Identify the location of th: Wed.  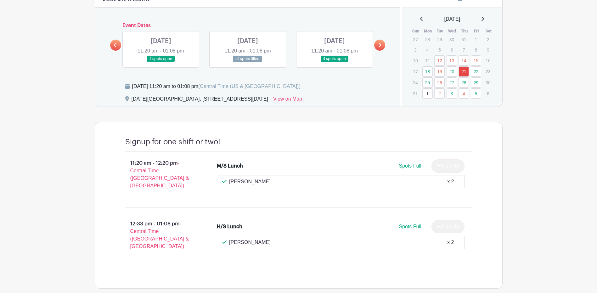
(452, 31).